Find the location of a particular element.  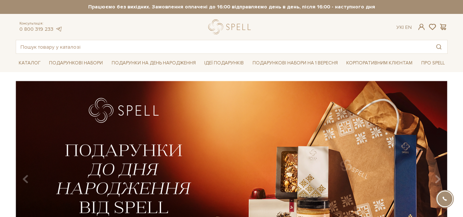

strong: Працюємо без вихідних. Замовлення оплачені до 16:00 відправляємо день в день, після 16:00 - насту... is located at coordinates (232, 7).